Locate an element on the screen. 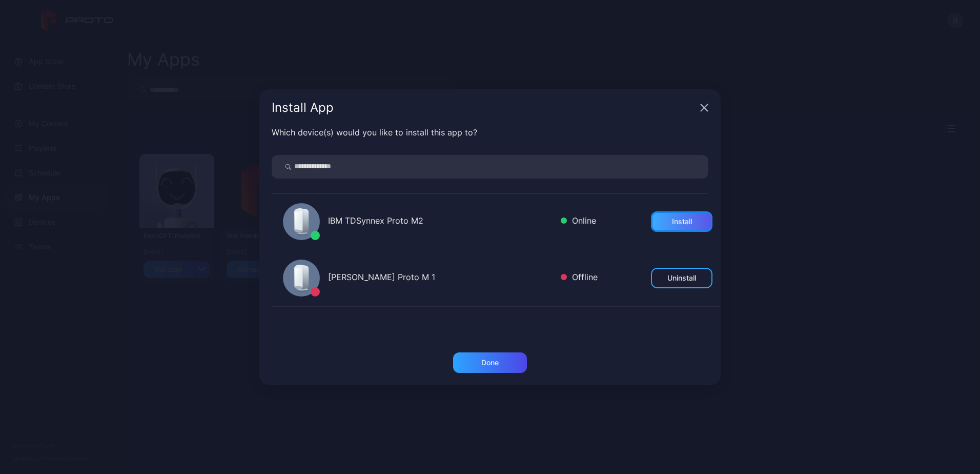  button: Uninstall is located at coordinates (681, 278).